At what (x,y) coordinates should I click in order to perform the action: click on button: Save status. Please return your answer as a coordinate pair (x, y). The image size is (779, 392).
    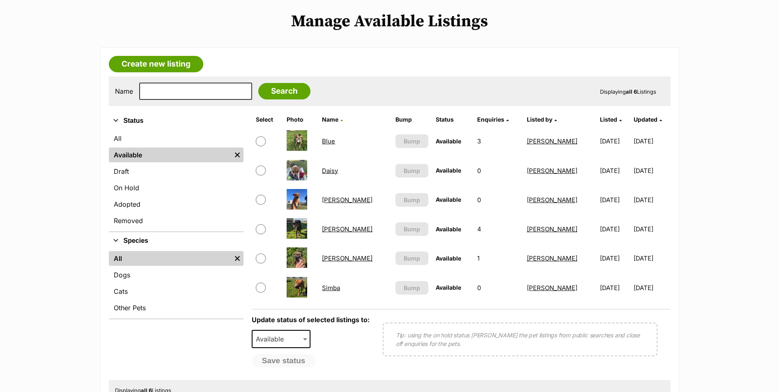
    Looking at the image, I should click on (284, 361).